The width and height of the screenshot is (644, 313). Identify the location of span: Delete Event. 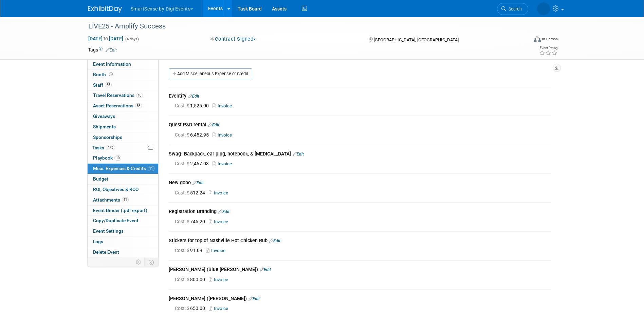
(106, 252).